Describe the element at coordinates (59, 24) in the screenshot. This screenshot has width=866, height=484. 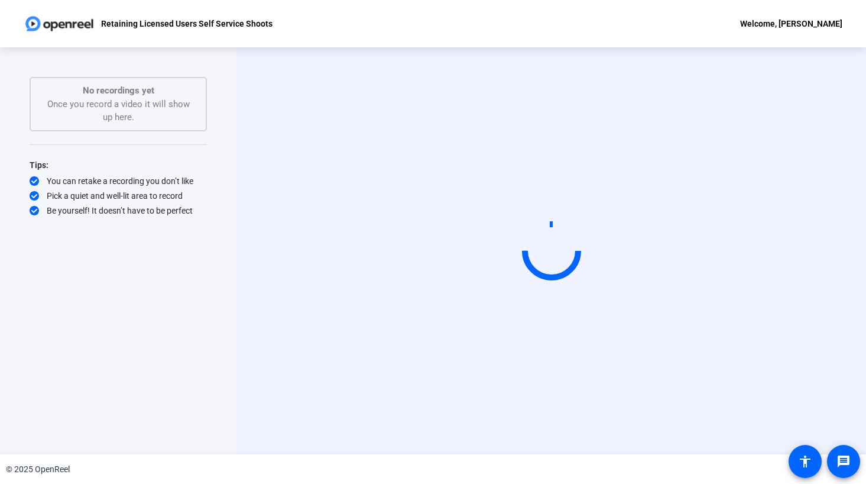
I see `img: OpenReel logo` at that location.